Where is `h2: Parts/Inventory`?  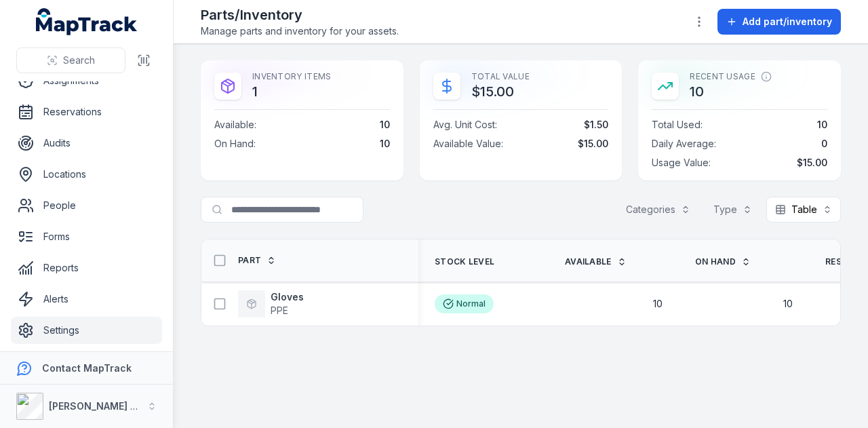
h2: Parts/Inventory is located at coordinates (300, 15).